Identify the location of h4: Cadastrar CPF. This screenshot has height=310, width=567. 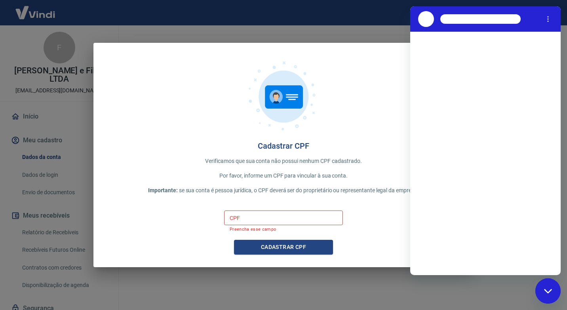
(283, 146).